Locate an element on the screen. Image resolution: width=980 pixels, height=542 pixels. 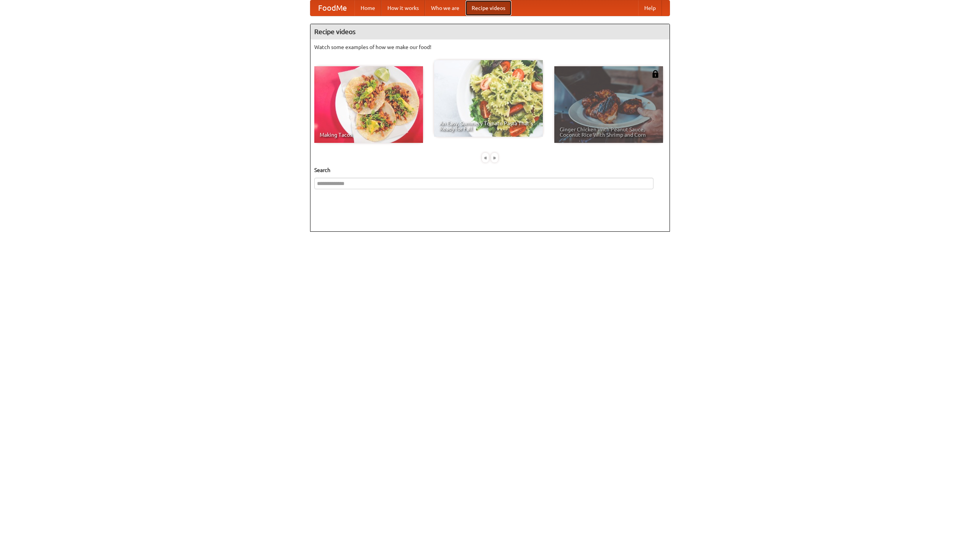
a: Making Tacos is located at coordinates (369, 104).